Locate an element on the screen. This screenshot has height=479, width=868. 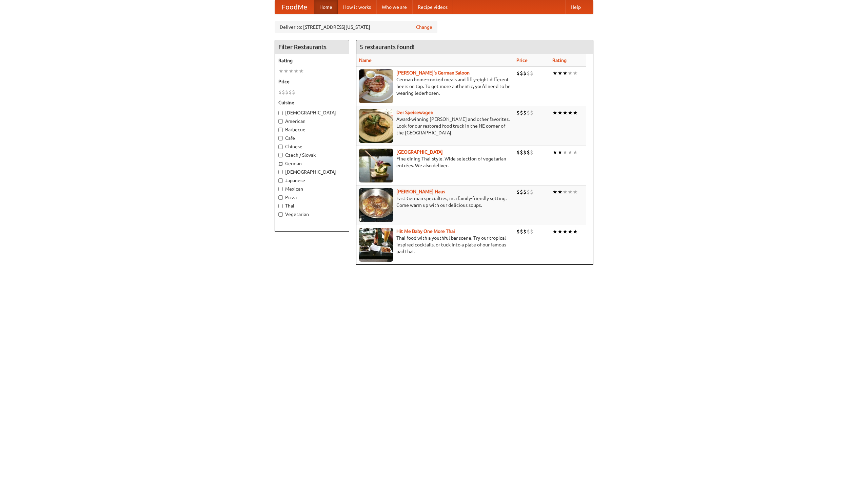
h5: Price is located at coordinates (312, 82).